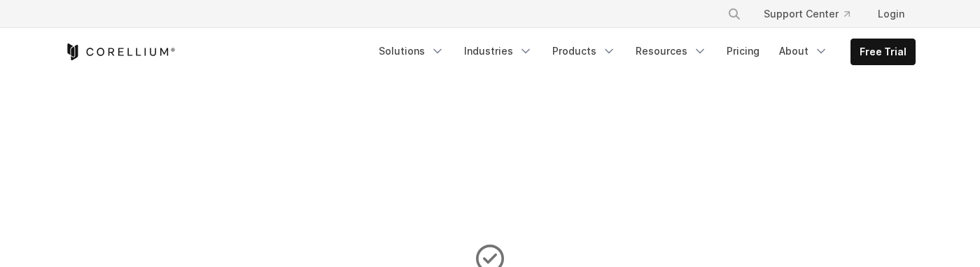 The width and height of the screenshot is (980, 267). I want to click on a: Free Trial, so click(883, 52).